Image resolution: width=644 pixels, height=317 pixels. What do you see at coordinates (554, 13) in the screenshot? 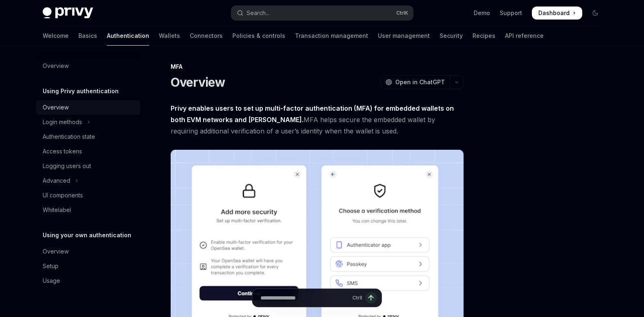
I see `span: Dashboard` at bounding box center [554, 13].